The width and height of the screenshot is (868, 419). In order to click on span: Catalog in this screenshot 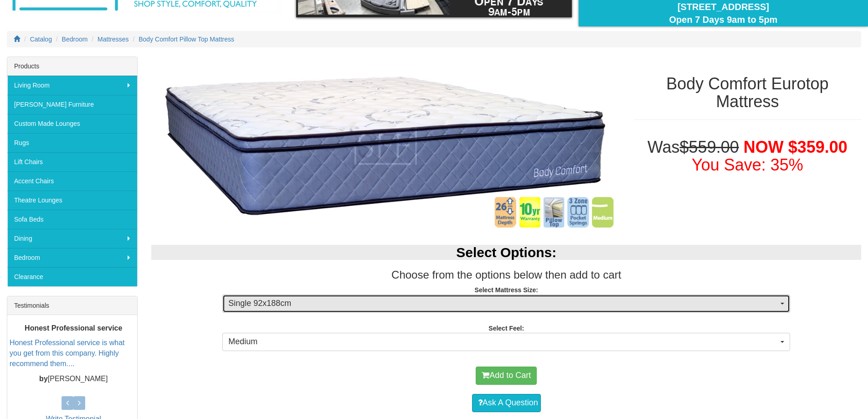, I will do `click(41, 39)`.